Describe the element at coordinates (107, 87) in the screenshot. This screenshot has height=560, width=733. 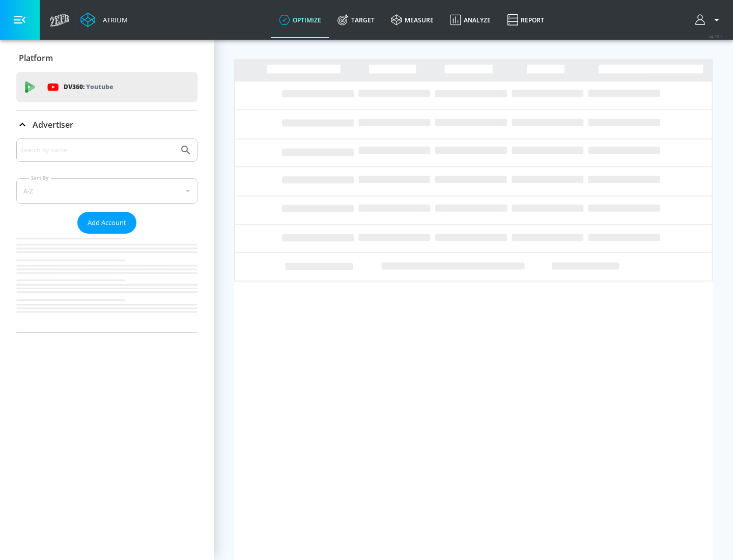
I see `div: DV360: Youtube` at that location.